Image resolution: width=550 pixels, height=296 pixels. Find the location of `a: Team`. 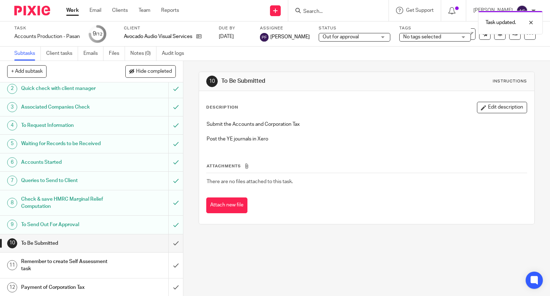

a: Team is located at coordinates (144, 10).